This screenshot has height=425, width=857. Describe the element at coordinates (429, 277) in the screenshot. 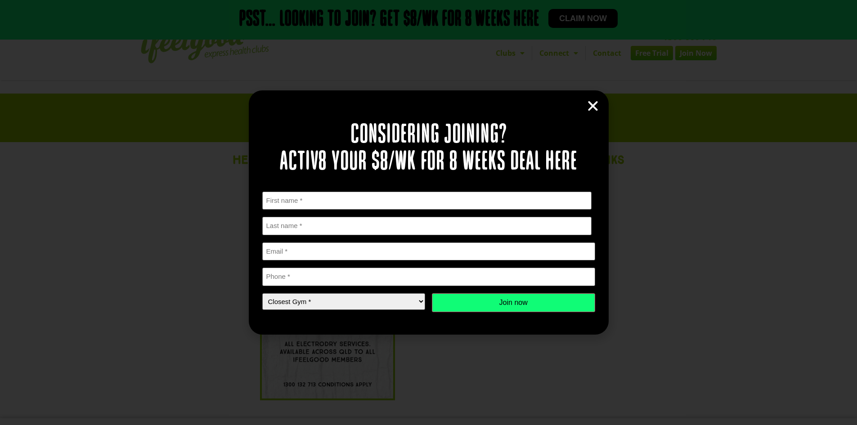

I see `input: Phone *` at that location.